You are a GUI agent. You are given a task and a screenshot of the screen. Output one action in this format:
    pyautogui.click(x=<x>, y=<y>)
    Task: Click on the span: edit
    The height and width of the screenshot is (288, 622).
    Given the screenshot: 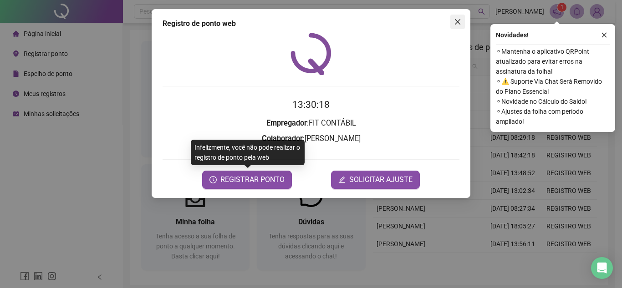 What is the action you would take?
    pyautogui.click(x=342, y=180)
    